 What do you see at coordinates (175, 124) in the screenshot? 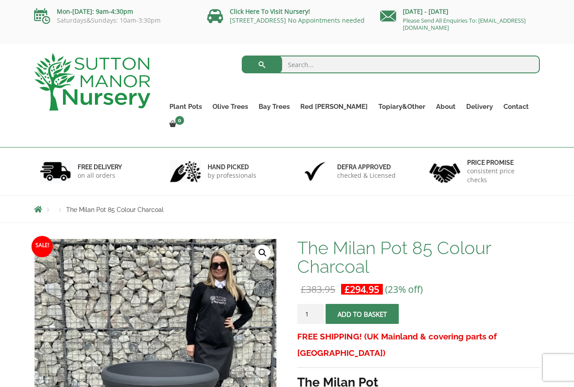
I see `a: 0` at bounding box center [175, 124].